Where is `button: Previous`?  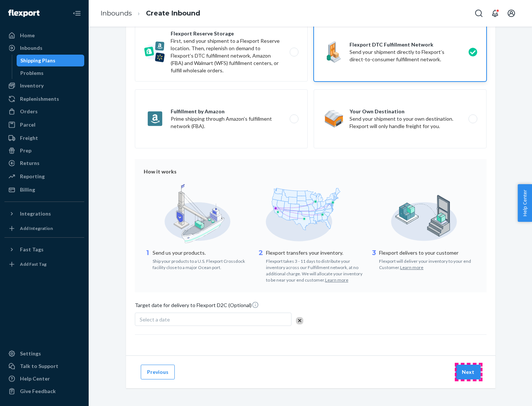 button: Previous is located at coordinates (158, 372).